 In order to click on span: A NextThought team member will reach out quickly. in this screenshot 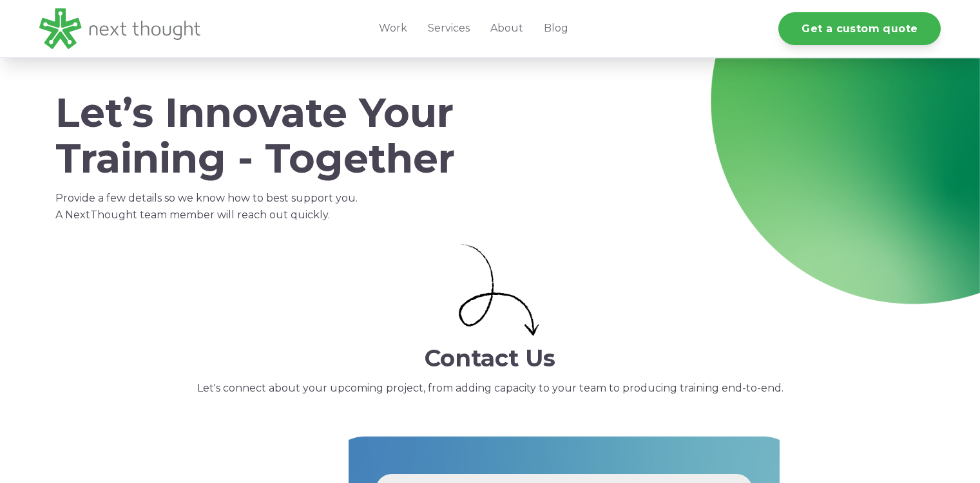, I will do `click(193, 215)`.